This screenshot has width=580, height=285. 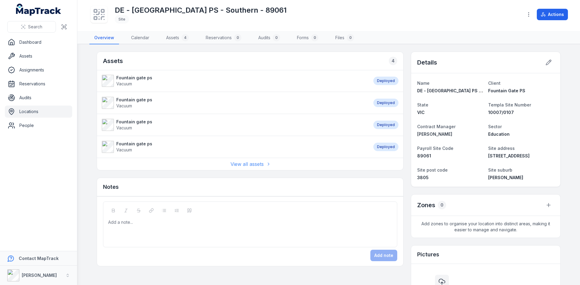 I want to click on span: State, so click(x=422, y=105).